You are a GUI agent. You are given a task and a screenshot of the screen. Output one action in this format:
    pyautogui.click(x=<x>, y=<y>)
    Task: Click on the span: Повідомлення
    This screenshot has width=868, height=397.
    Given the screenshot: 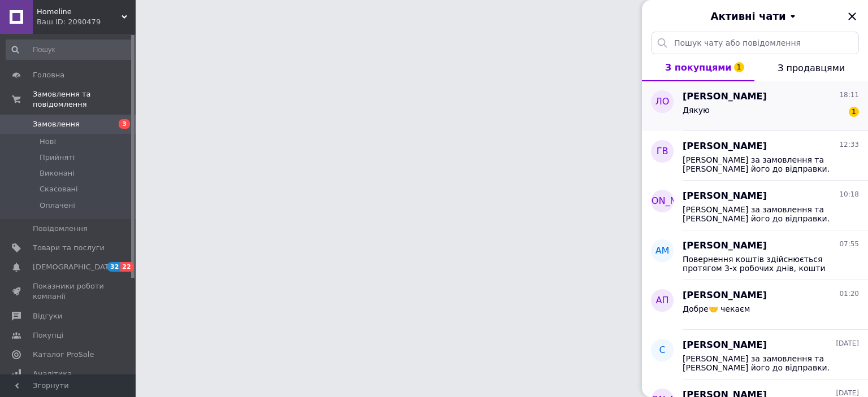 What is the action you would take?
    pyautogui.click(x=60, y=229)
    